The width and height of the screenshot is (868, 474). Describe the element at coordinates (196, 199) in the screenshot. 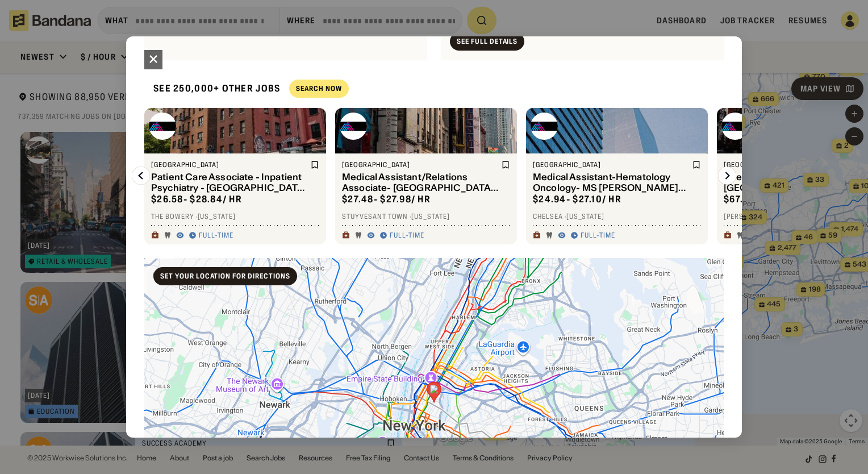

I see `div: $ 26.58 - $28.84 / hr` at that location.